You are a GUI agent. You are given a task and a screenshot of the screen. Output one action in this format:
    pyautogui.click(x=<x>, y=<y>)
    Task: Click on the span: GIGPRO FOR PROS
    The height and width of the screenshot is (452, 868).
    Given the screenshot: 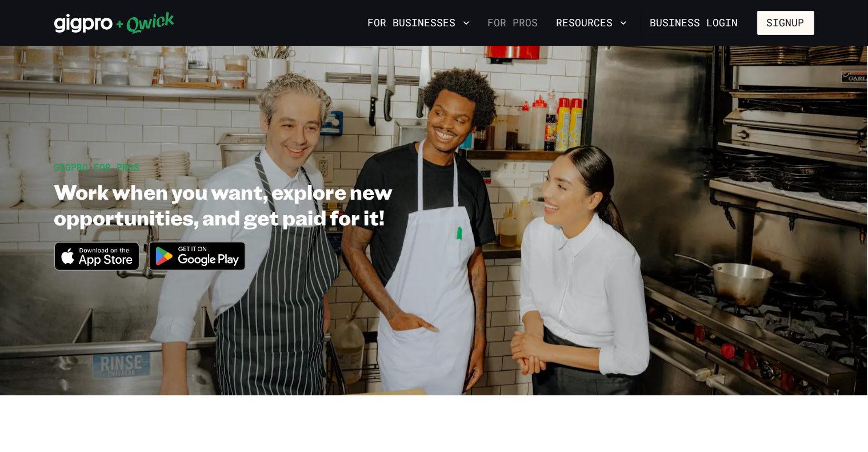 What is the action you would take?
    pyautogui.click(x=97, y=166)
    